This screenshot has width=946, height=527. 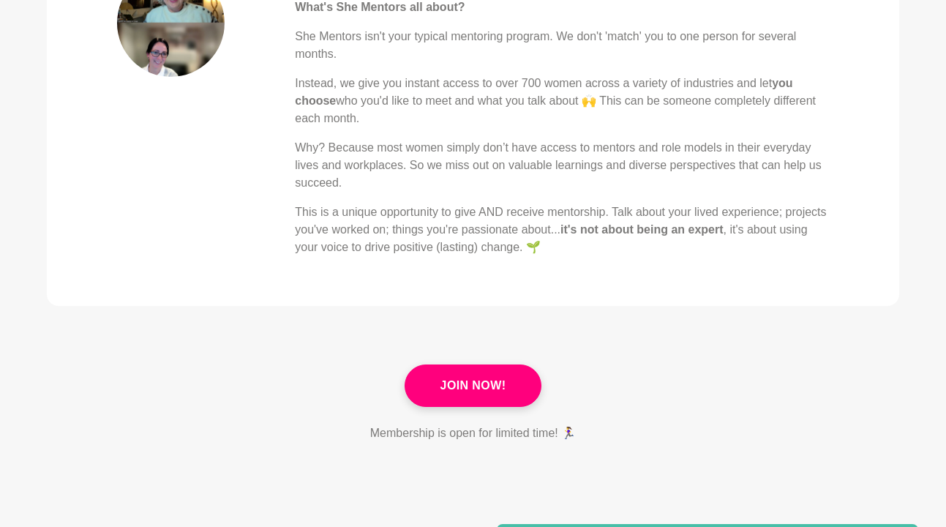 I want to click on a: Join Now!, so click(x=473, y=385).